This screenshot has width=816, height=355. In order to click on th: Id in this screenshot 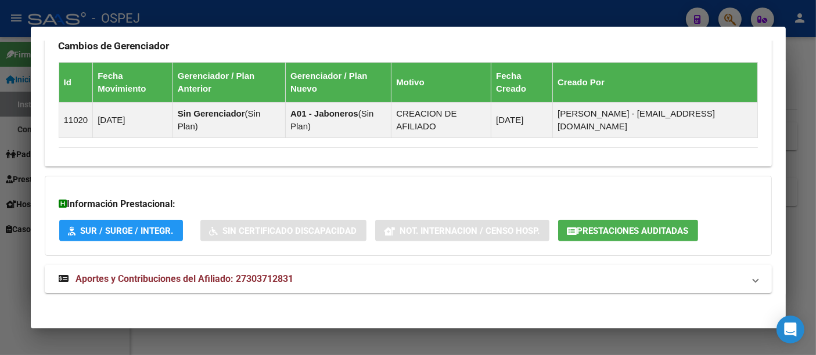, I will do `click(75, 82)`.